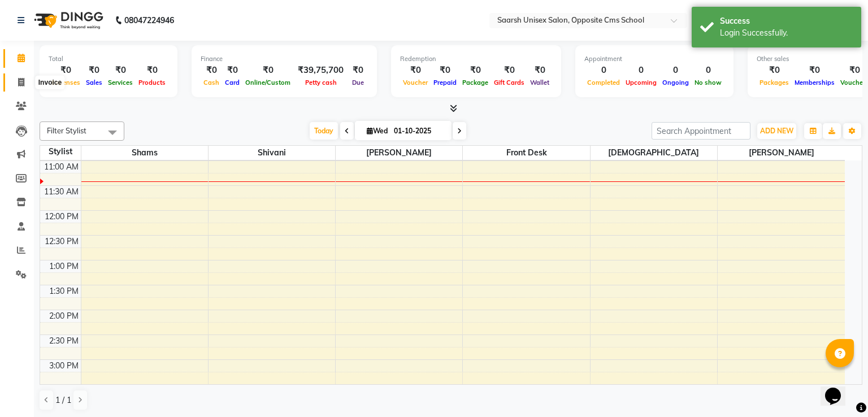 Image resolution: width=868 pixels, height=417 pixels. Describe the element at coordinates (50, 83) in the screenshot. I see `div: Invoice` at that location.